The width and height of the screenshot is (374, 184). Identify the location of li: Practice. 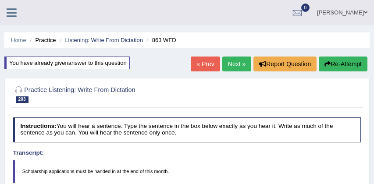
(42, 40).